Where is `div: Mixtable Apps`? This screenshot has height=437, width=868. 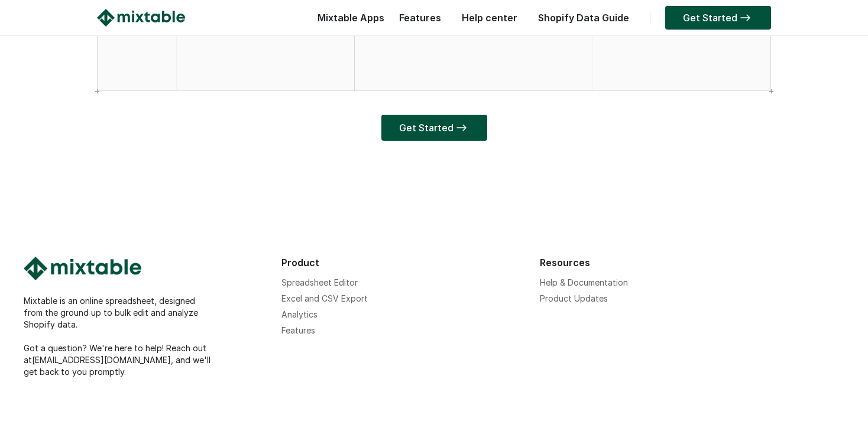
div: Mixtable Apps is located at coordinates (348, 20).